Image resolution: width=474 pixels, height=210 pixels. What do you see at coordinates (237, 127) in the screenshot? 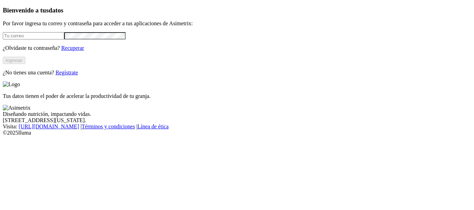
I see `div: Visita : | |` at bounding box center [237, 127].